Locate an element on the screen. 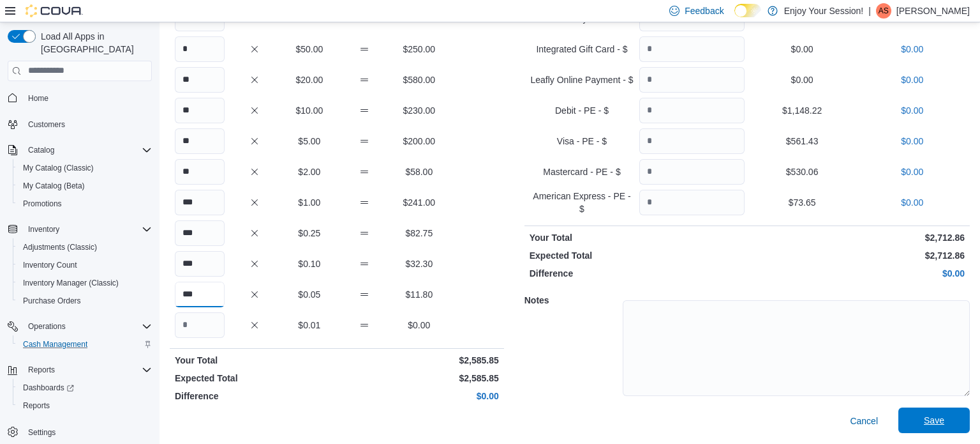 The height and width of the screenshot is (444, 980). p: $50.00 is located at coordinates (310, 49).